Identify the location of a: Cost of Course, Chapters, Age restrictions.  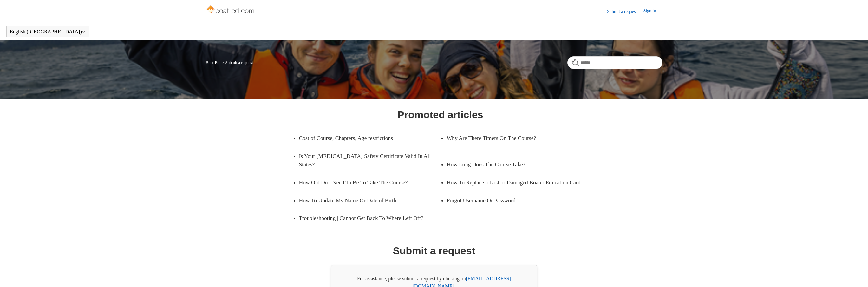
(365, 138).